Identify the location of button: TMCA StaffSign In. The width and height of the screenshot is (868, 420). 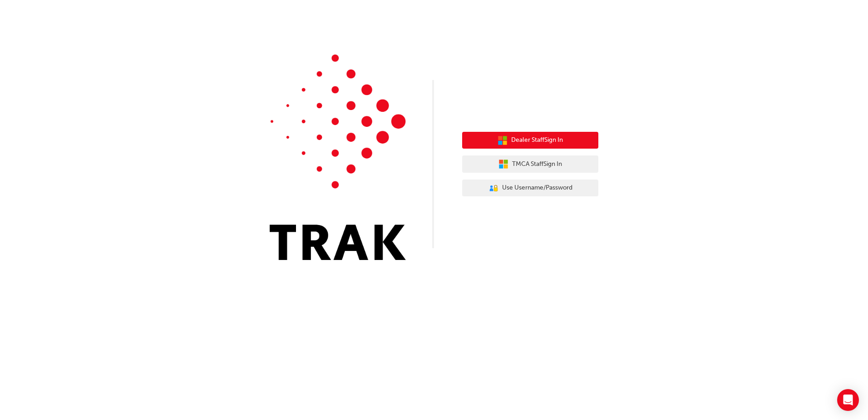
(530, 164).